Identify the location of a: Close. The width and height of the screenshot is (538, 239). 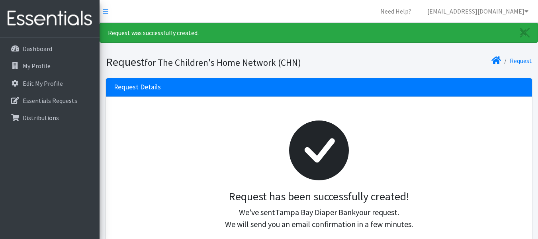
(525, 33).